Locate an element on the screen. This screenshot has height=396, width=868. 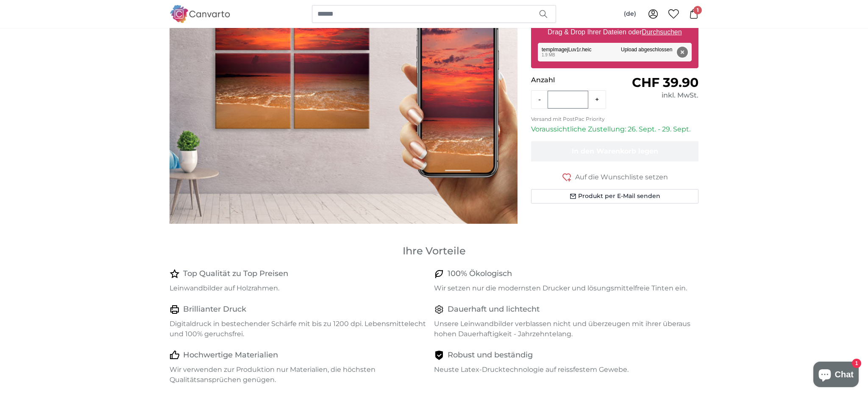
h4: Top Qualität zu Top Preisen is located at coordinates (236, 274).